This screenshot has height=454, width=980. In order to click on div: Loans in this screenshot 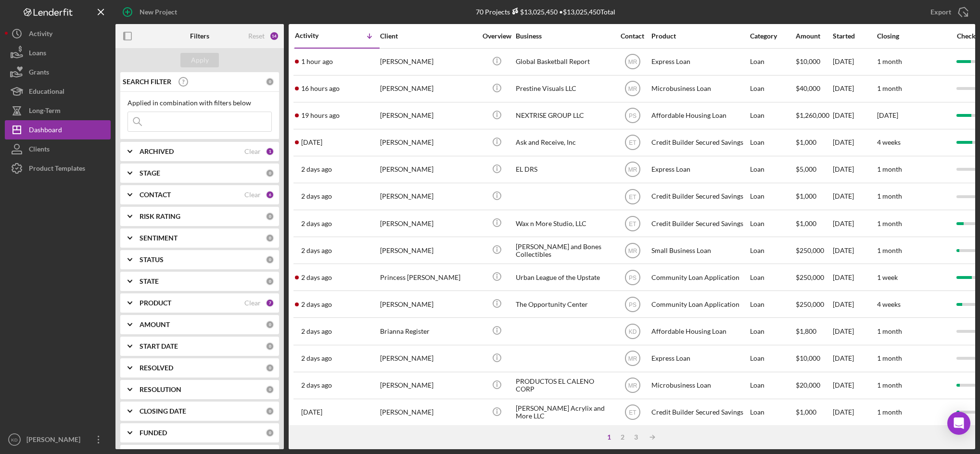, I will do `click(38, 54)`.